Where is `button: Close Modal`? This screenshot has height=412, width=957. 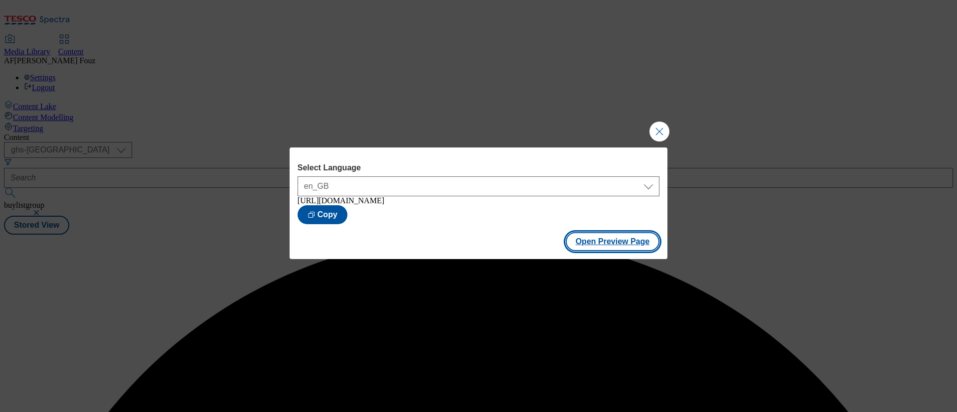
button: Close Modal is located at coordinates (660, 132).